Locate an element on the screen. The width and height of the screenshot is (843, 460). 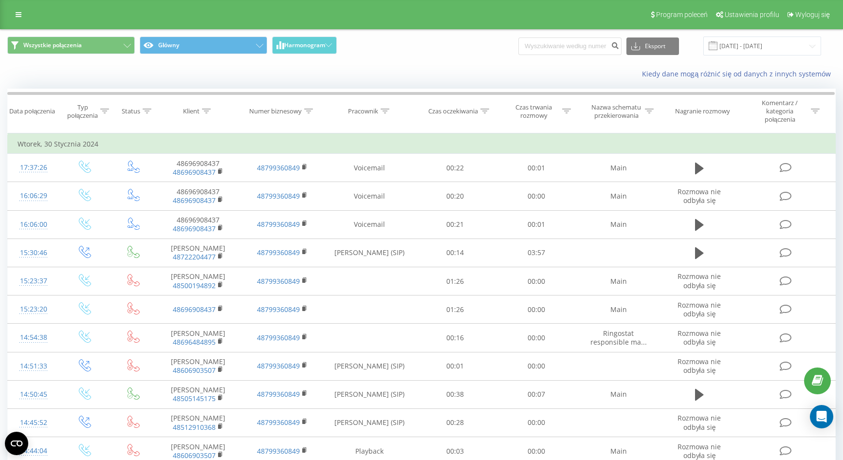
a: 48722204477 is located at coordinates (194, 257).